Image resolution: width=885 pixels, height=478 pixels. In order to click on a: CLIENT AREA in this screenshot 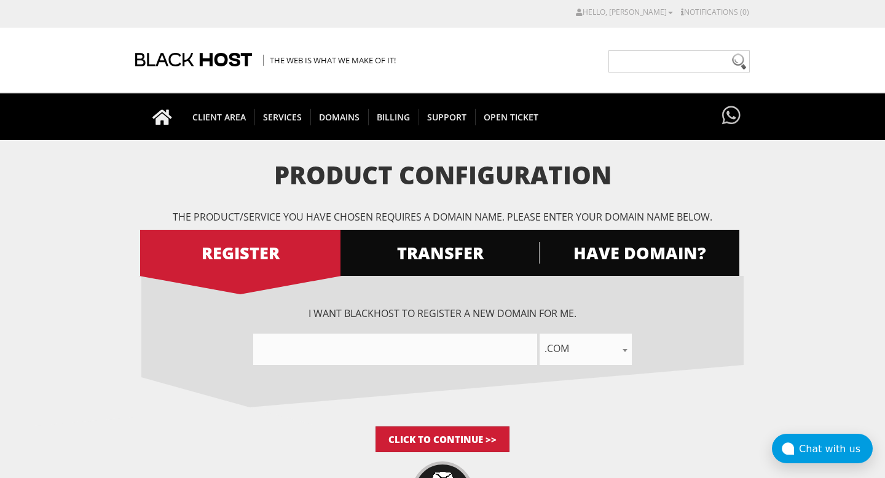, I will do `click(219, 117)`.